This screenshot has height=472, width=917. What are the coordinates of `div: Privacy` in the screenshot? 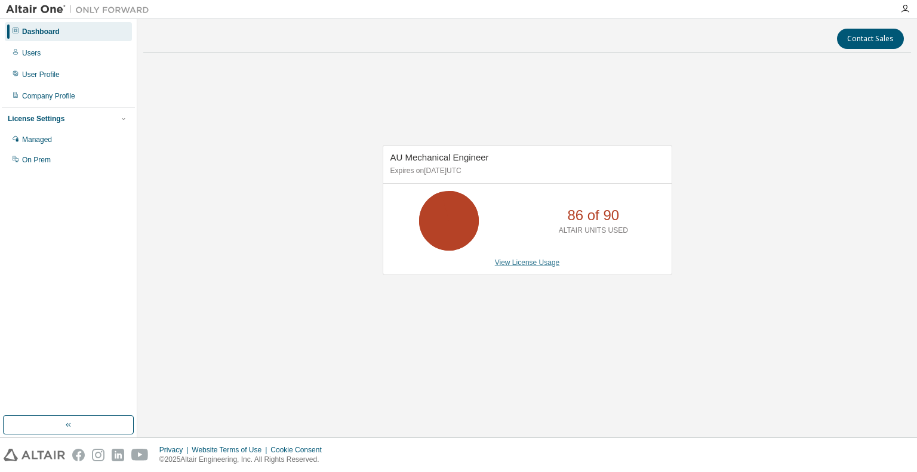 It's located at (175, 450).